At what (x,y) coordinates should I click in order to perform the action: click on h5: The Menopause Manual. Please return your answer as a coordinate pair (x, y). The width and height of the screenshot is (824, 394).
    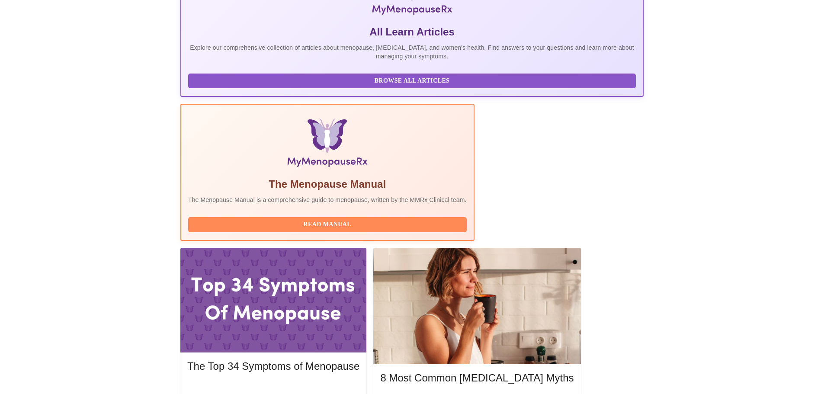
    Looking at the image, I should click on (327, 184).